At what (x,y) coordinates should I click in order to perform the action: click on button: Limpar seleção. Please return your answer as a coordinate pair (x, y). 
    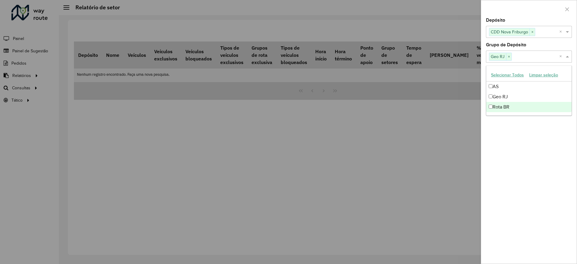
    Looking at the image, I should click on (544, 75).